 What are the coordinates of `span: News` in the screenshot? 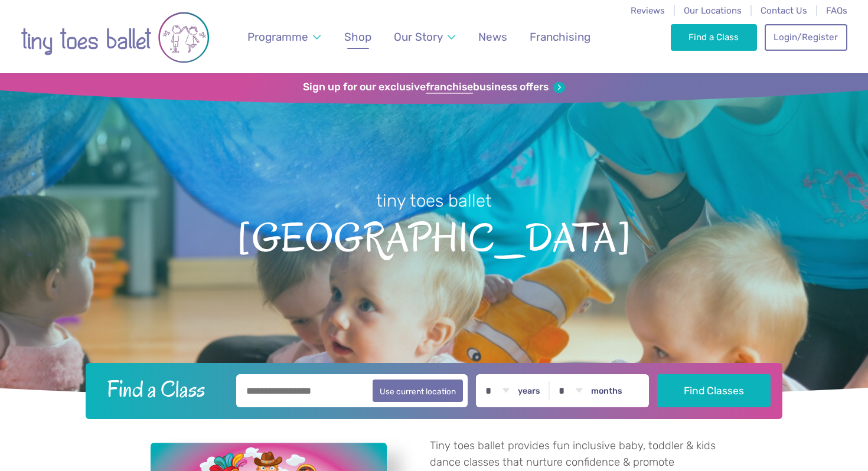 It's located at (493, 37).